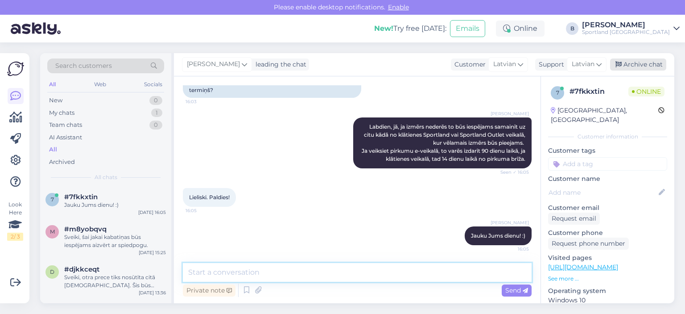 The width and height of the screenshot is (685, 314). Describe the element at coordinates (574, 218) in the screenshot. I see `div: Request email` at that location.